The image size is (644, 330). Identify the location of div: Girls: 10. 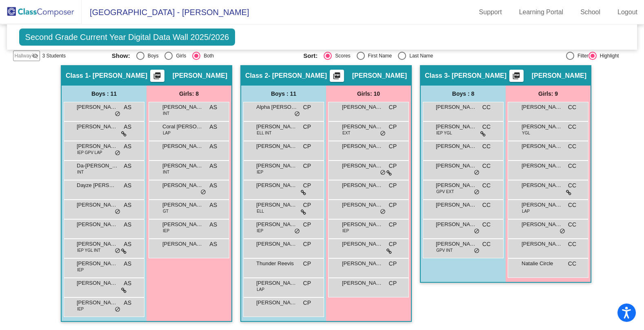
(368, 94).